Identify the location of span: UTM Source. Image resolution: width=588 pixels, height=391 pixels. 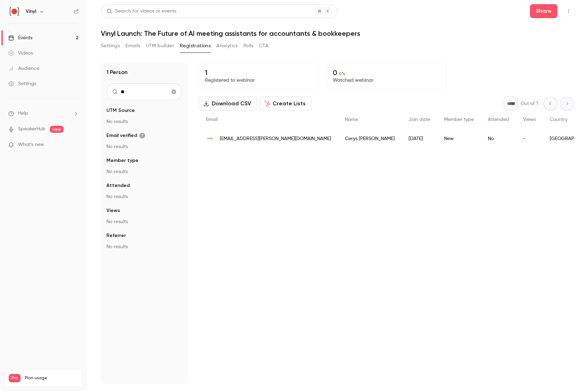
(121, 111).